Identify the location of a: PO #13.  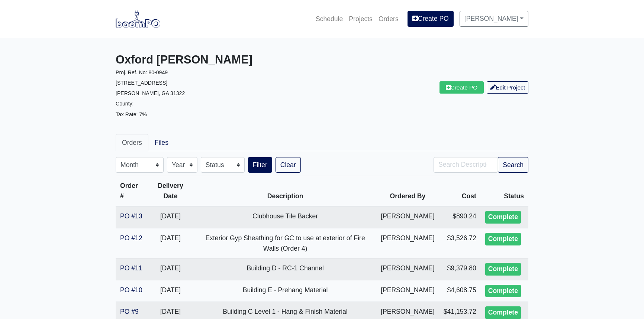
(131, 216).